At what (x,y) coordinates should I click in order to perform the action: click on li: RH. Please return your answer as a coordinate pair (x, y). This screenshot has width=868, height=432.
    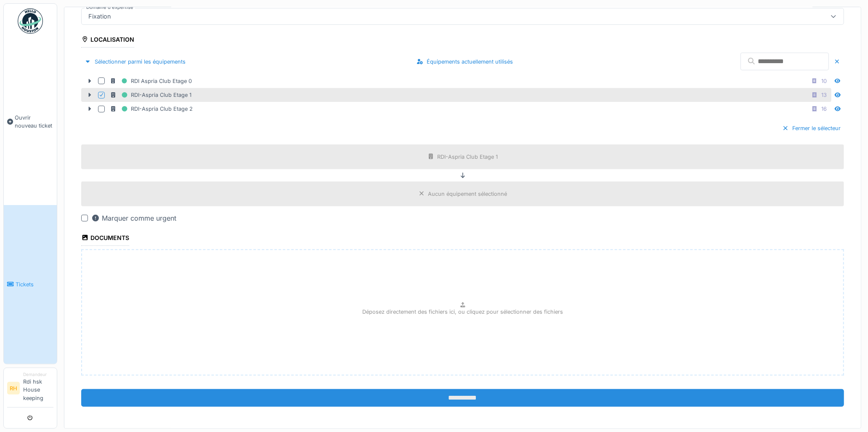
    Looking at the image, I should click on (13, 387).